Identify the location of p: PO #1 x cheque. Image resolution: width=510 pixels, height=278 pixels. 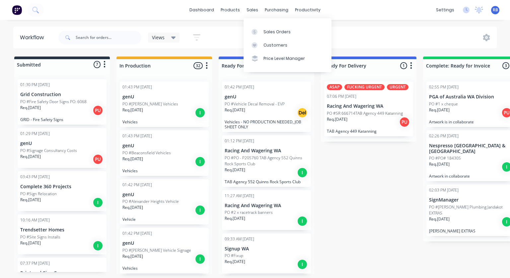
(444, 104).